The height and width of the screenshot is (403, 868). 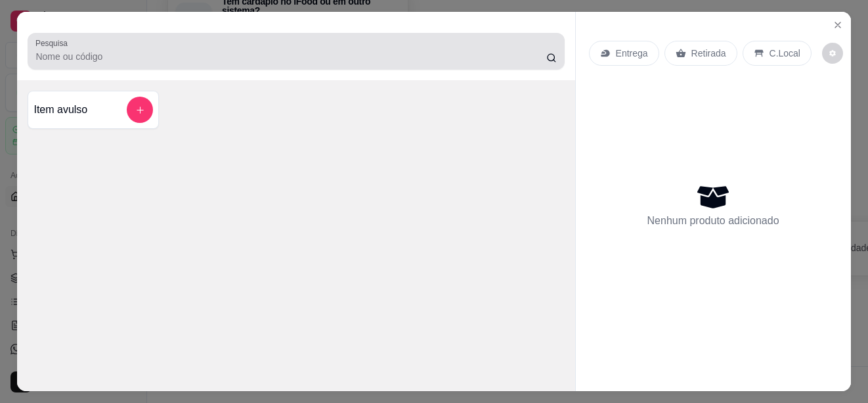 What do you see at coordinates (784, 53) in the screenshot?
I see `p: C.Local` at bounding box center [784, 53].